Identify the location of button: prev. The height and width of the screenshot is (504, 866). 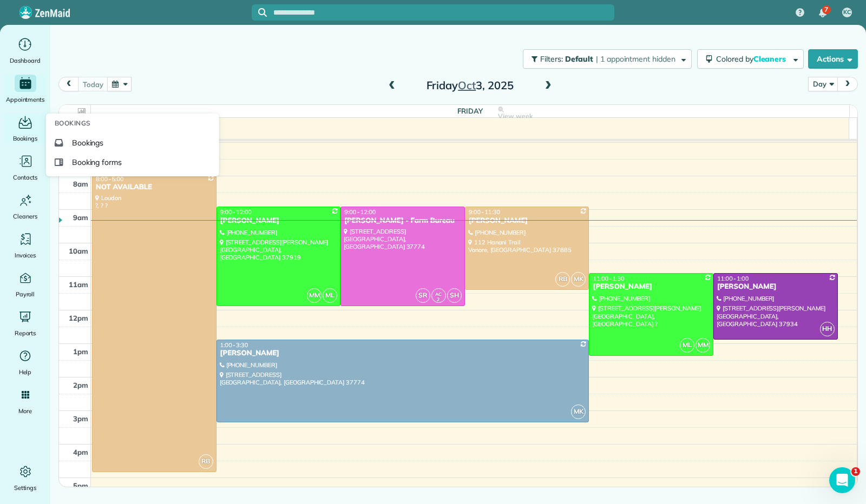
(69, 84).